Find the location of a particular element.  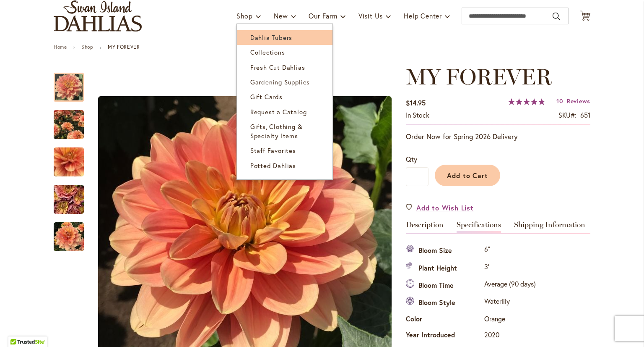

th: Plant Height is located at coordinates (444, 268).